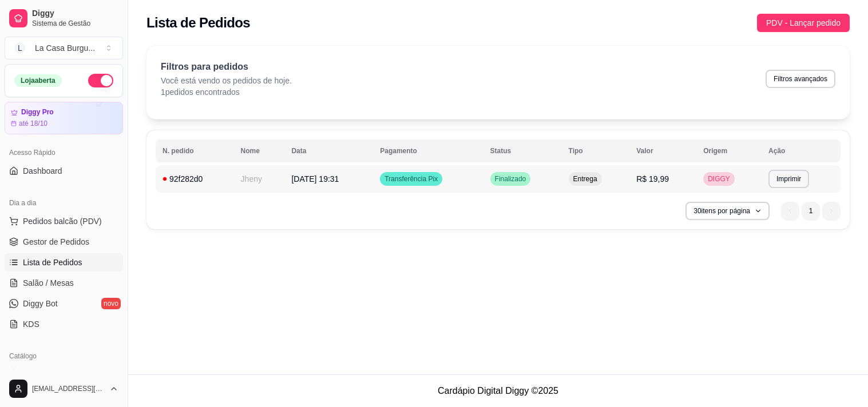 Image resolution: width=868 pixels, height=407 pixels. Describe the element at coordinates (653, 179) in the screenshot. I see `span: R$ 19,99` at that location.